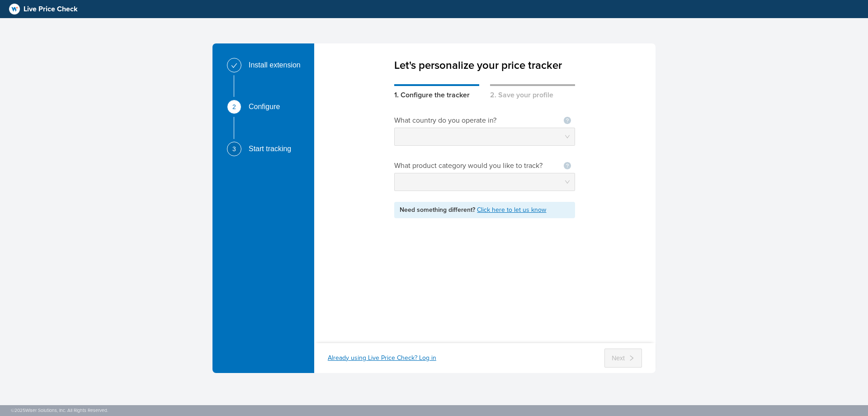  Describe the element at coordinates (14, 9) in the screenshot. I see `img: logo` at that location.